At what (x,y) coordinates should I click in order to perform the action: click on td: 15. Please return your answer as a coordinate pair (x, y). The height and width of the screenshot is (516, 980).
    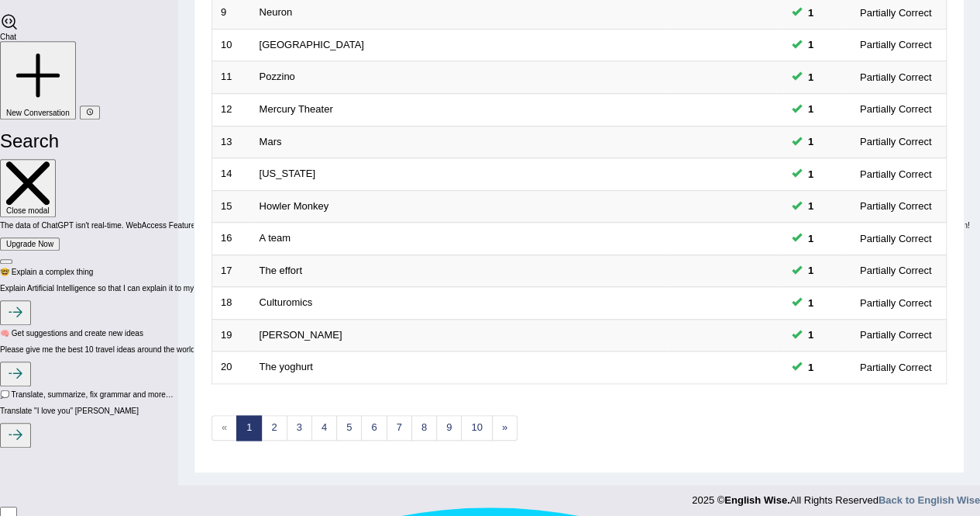
    Looking at the image, I should click on (232, 206).